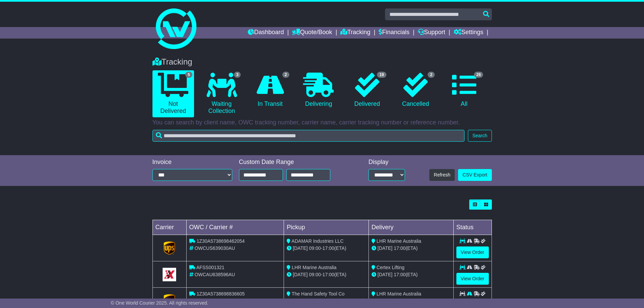 This screenshot has width=644, height=308. Describe the element at coordinates (169, 228) in the screenshot. I see `td: Carrier` at that location.